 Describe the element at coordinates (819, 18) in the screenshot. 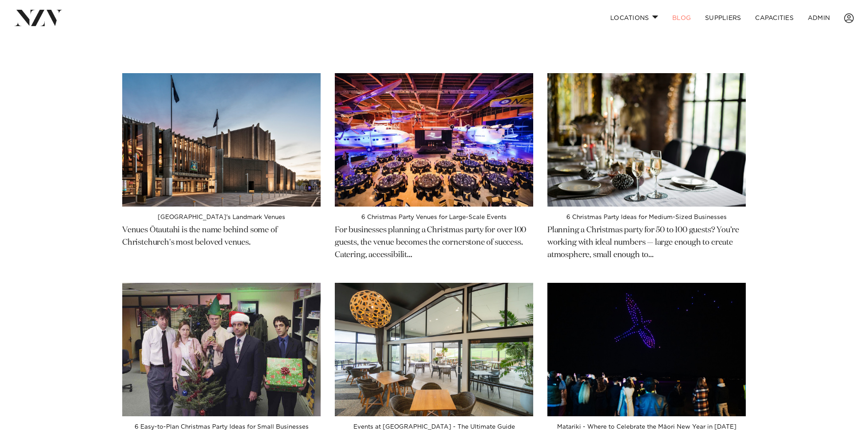

I see `a: ADMIN` at that location.